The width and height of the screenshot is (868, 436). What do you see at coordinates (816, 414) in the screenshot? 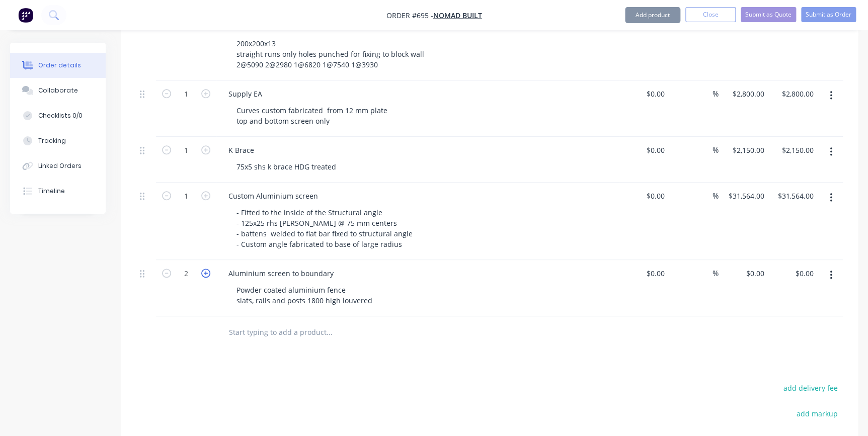
I see `button: add markup` at bounding box center [816, 414].